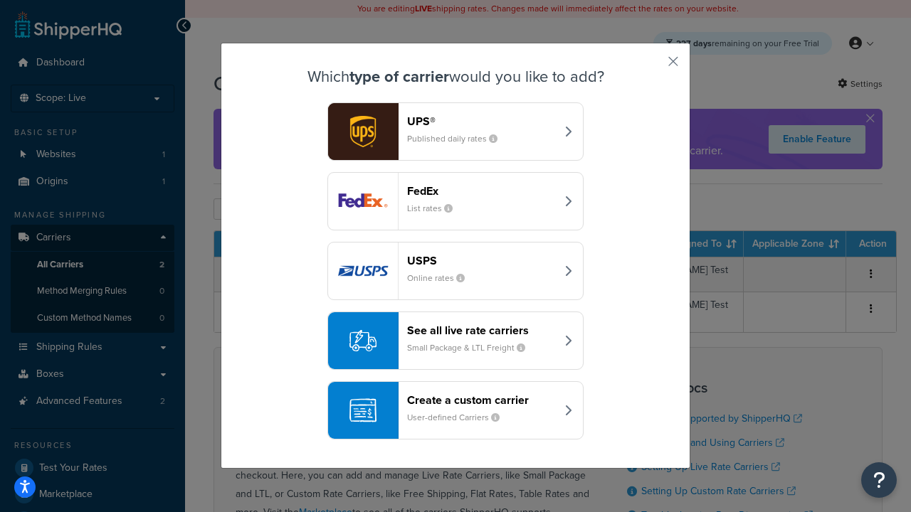  Describe the element at coordinates (456, 271) in the screenshot. I see `button: usps logoUSPSOnline rates` at that location.